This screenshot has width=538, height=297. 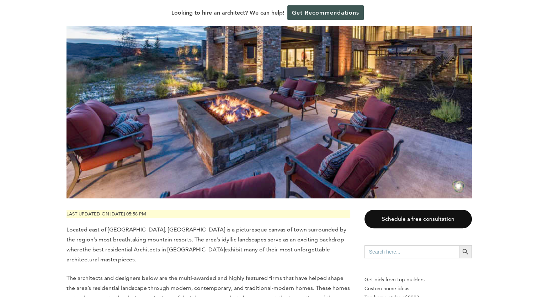 I want to click on a: Custom home ideas, so click(x=418, y=288).